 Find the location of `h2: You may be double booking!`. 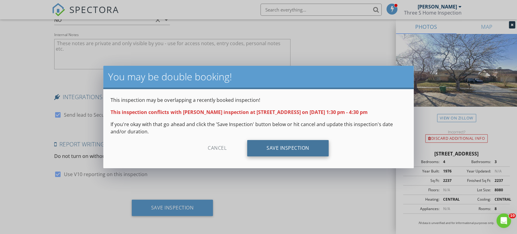

h2: You may be double booking! is located at coordinates (258, 77).